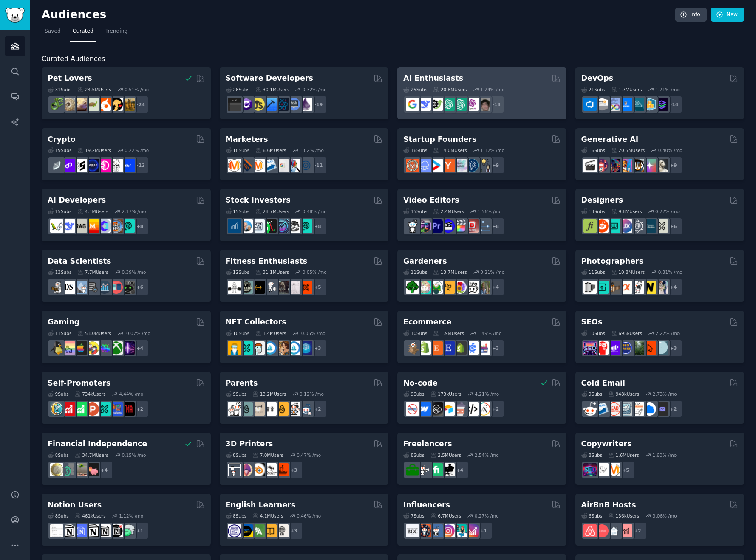 This screenshot has width=756, height=560. Describe the element at coordinates (428, 322) in the screenshot. I see `h2: Ecommerce` at that location.